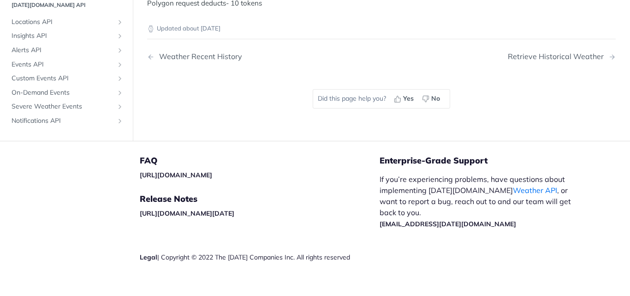  I want to click on button: Show subpages for On-Demand Events, so click(120, 92).